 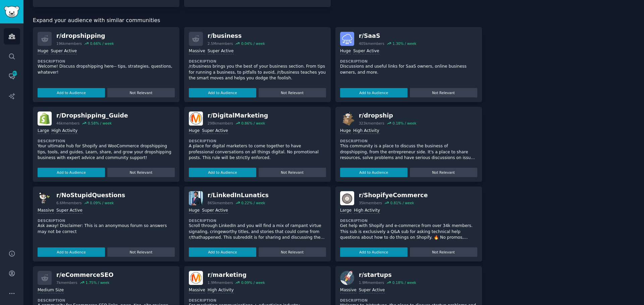 I want to click on div: Large, so click(x=346, y=211).